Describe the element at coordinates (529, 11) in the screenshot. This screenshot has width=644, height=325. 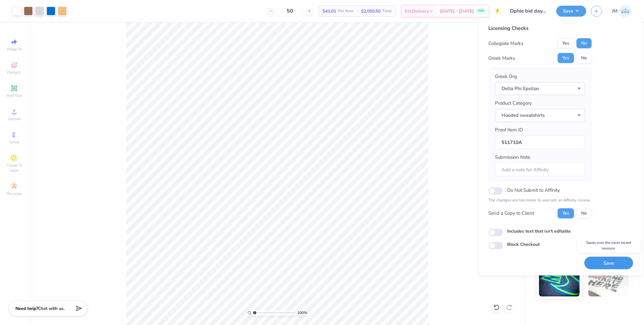
I see `input: Untitled Design` at that location.